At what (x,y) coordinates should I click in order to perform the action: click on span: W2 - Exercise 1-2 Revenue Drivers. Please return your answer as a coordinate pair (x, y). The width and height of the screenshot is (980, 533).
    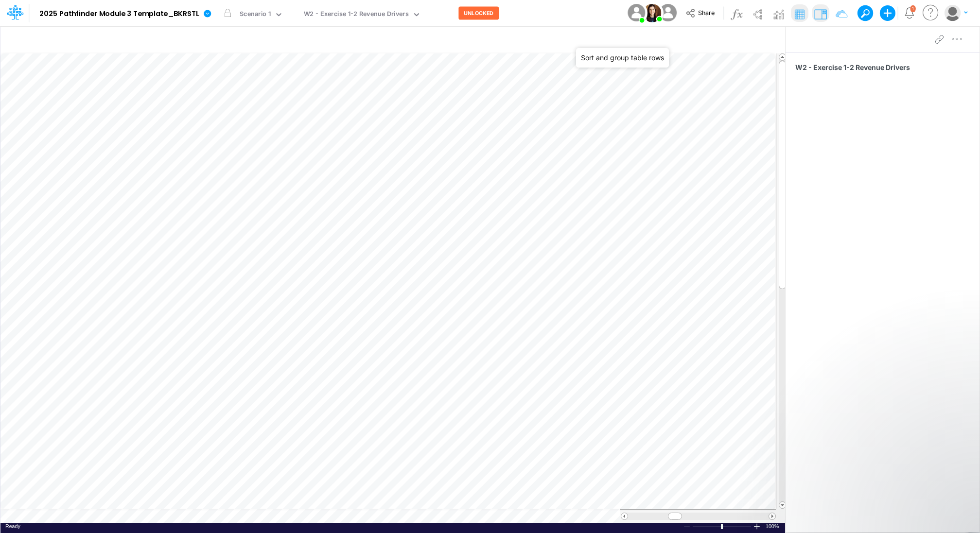
    Looking at the image, I should click on (884, 67).